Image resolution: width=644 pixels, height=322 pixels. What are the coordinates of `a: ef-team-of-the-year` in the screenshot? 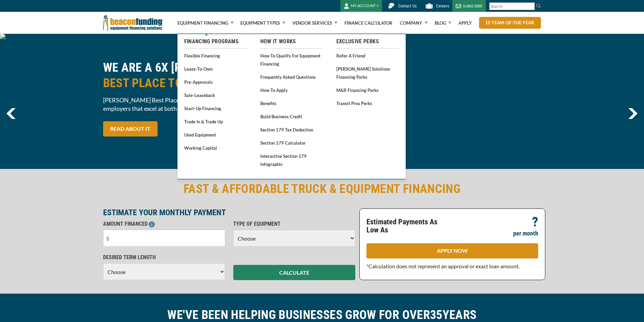 It's located at (510, 23).